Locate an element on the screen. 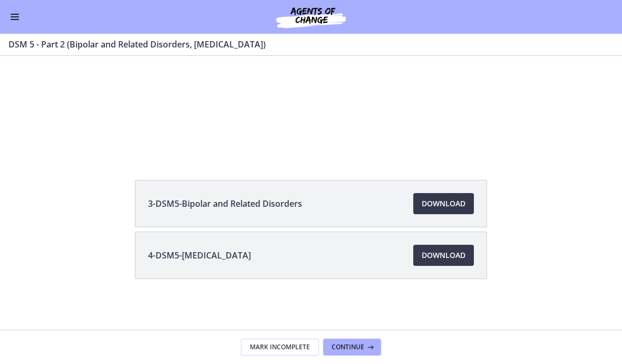  button: Mark Incomplete is located at coordinates (280, 347).